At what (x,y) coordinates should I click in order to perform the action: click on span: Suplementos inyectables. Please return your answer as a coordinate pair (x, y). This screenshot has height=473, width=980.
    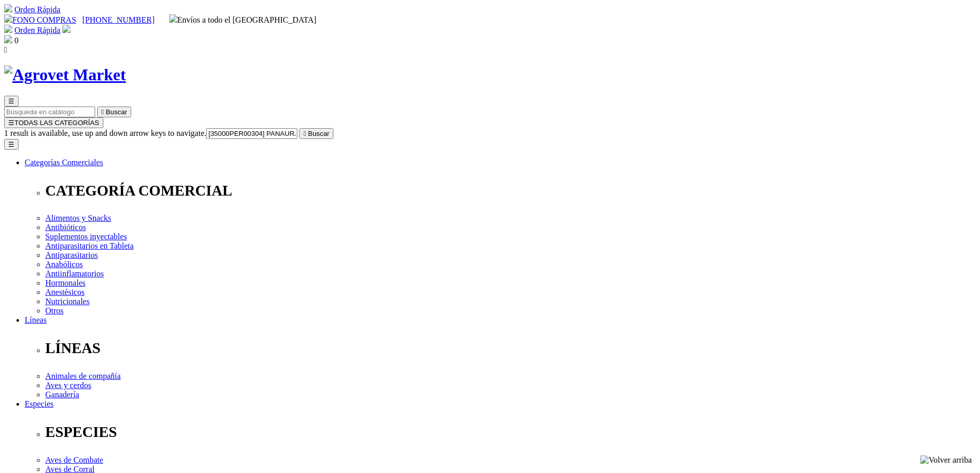
    Looking at the image, I should click on (86, 236).